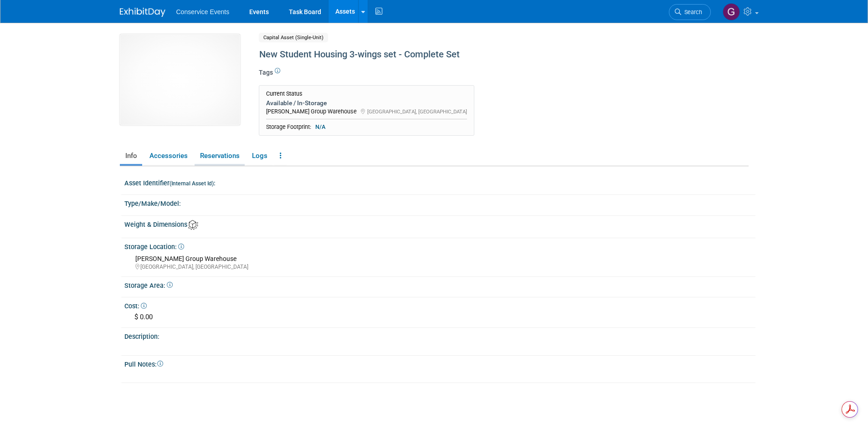  I want to click on a: Reservations, so click(220, 156).